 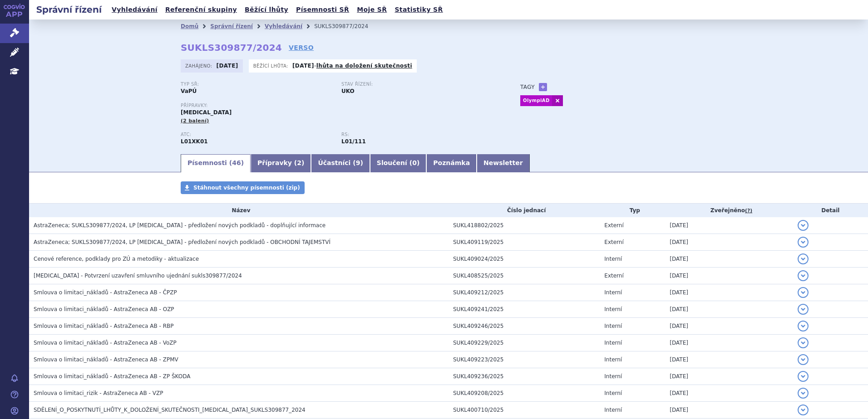 I want to click on span: Zahájeno:, so click(x=199, y=66).